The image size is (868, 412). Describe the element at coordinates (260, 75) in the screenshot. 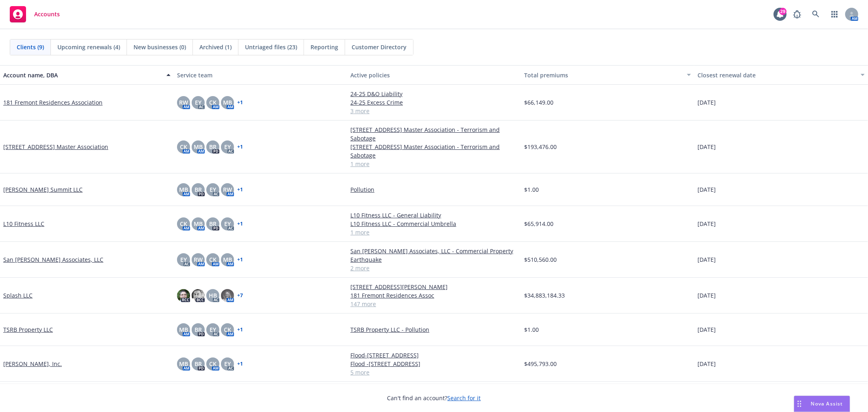

I see `div: Service team` at that location.